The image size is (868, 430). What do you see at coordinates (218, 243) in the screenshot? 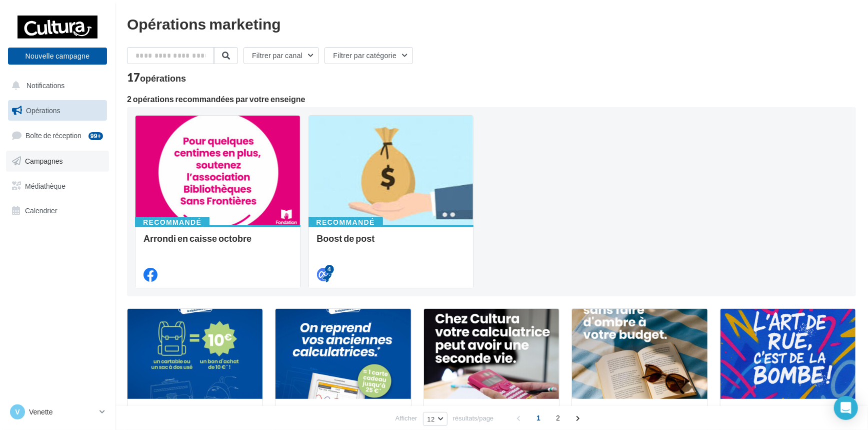
I see `div: Arrondi en caisse octobre` at bounding box center [218, 243].